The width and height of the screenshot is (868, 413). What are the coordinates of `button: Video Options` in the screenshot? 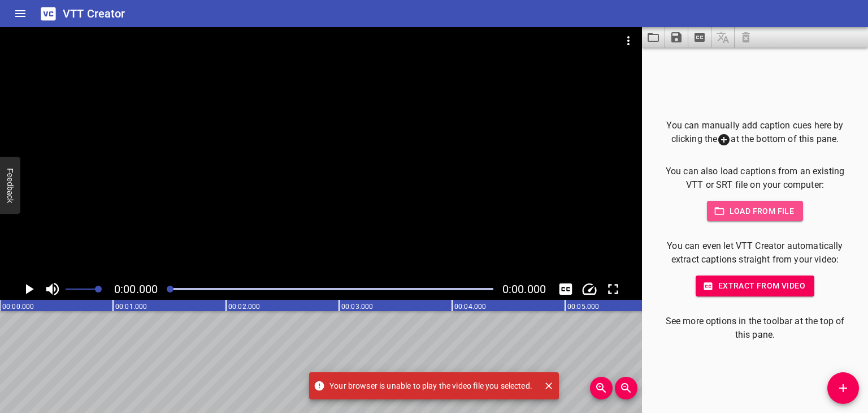 It's located at (629, 41).